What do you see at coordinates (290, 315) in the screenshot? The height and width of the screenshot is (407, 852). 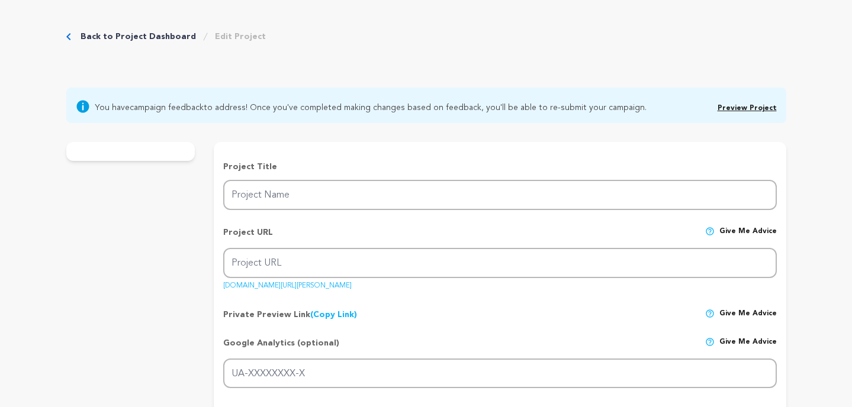 I see `p: Private Preview Link` at bounding box center [290, 315].